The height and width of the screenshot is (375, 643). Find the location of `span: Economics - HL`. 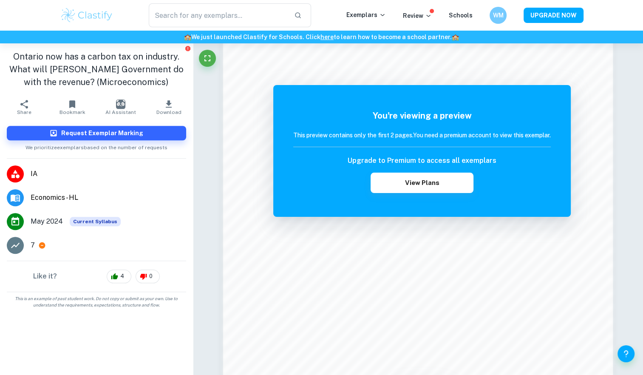

span: Economics - HL is located at coordinates (108, 198).